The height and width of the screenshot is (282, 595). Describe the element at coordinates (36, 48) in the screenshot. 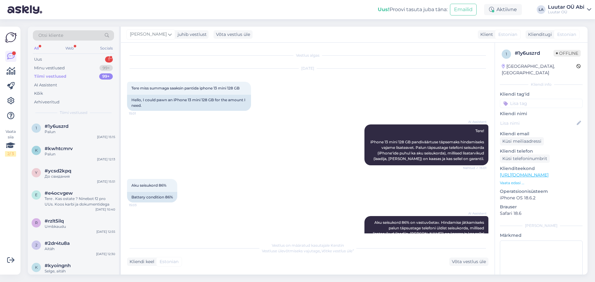

I see `div: All` at that location.